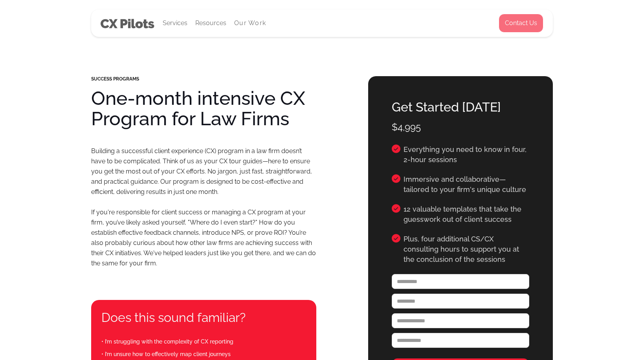 This screenshot has height=360, width=644. Describe the element at coordinates (203, 108) in the screenshot. I see `h1: One-month intensive CX Program for Law Firms` at that location.